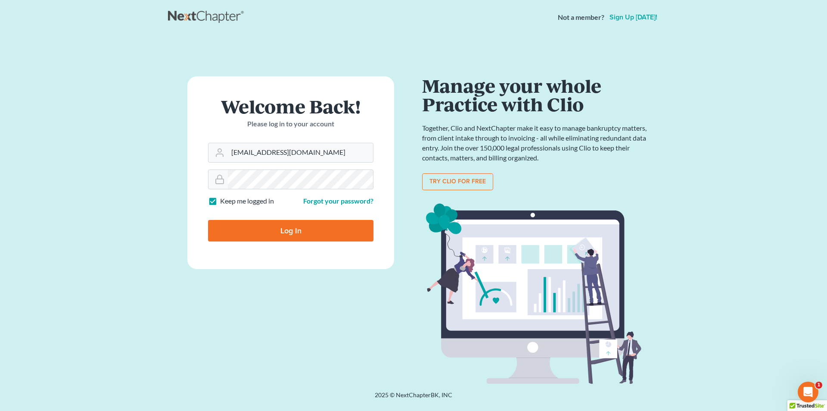 This screenshot has height=411, width=827. I want to click on h1: Welcome Back!, so click(291, 106).